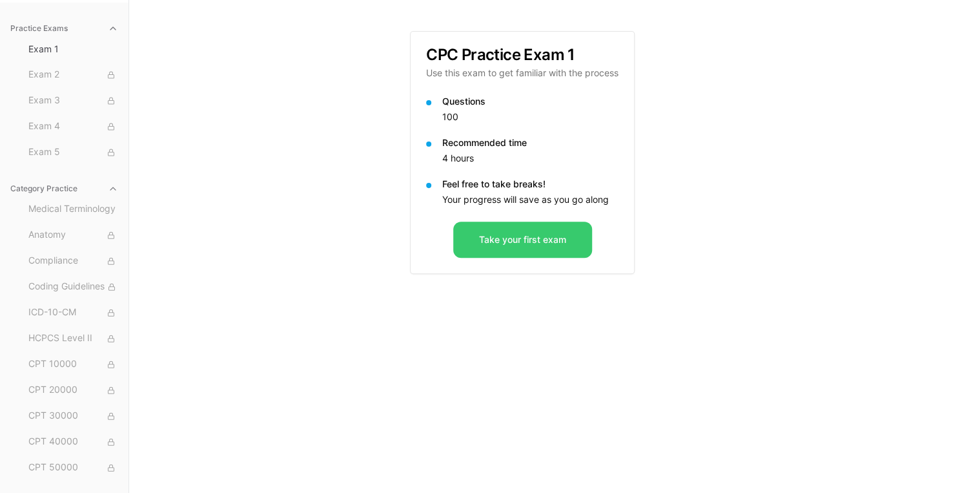  I want to click on span: Medical Terminology, so click(73, 210).